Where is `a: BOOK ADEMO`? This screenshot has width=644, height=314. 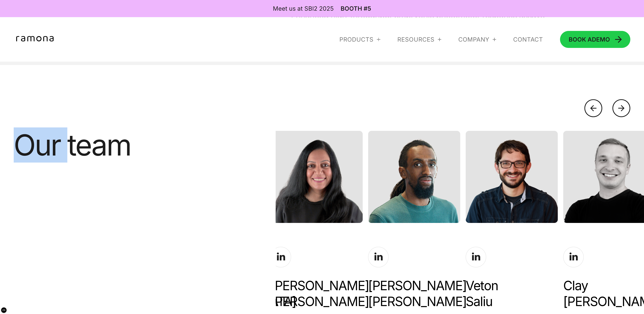 a: BOOK ADEMO is located at coordinates (595, 39).